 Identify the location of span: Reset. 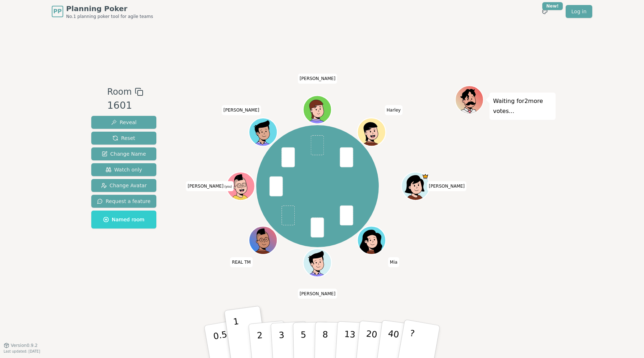
(124, 138).